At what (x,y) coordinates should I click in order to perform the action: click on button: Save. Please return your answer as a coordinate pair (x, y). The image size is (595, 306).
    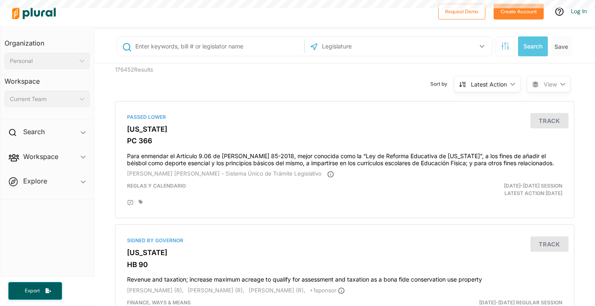
    Looking at the image, I should click on (561, 46).